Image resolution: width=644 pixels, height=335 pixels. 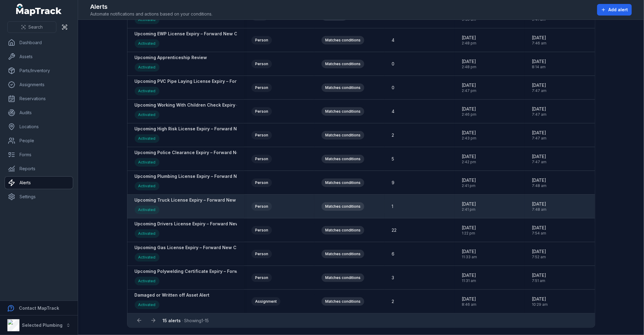 What do you see at coordinates (39, 84) in the screenshot?
I see `a: Assignments` at bounding box center [39, 84].